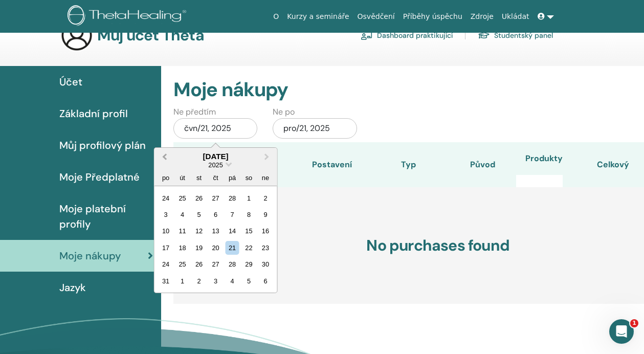 This screenshot has width=644, height=354. I want to click on div: Choose sobota, 5. dubna 2025, so click(249, 281).